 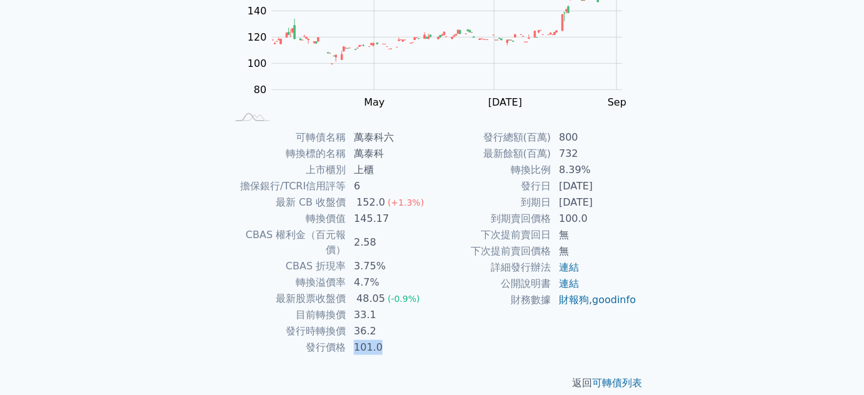 What do you see at coordinates (491, 268) in the screenshot?
I see `td: 詳細發行辦法` at bounding box center [491, 268].